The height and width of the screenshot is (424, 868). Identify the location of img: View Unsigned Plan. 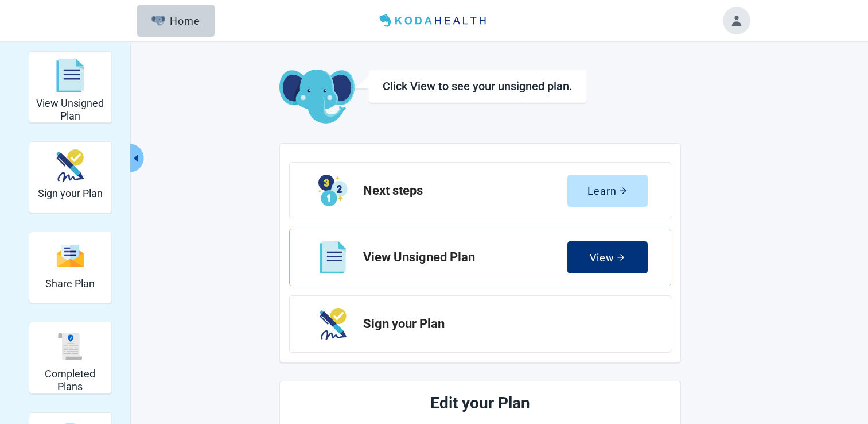
(70, 76).